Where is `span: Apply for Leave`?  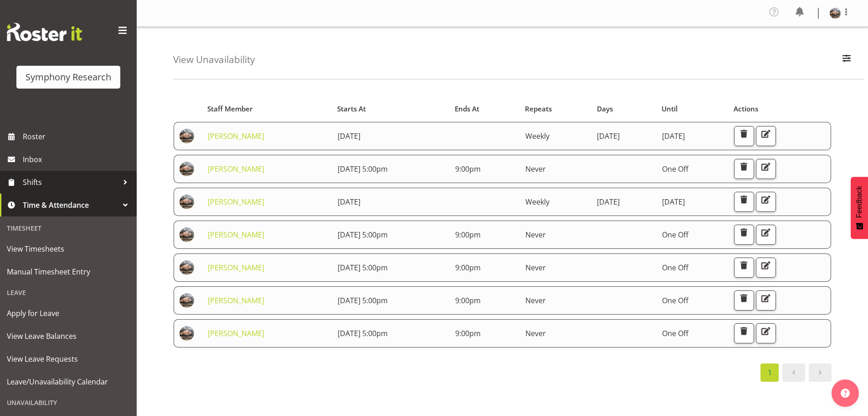 span: Apply for Leave is located at coordinates (68, 313).